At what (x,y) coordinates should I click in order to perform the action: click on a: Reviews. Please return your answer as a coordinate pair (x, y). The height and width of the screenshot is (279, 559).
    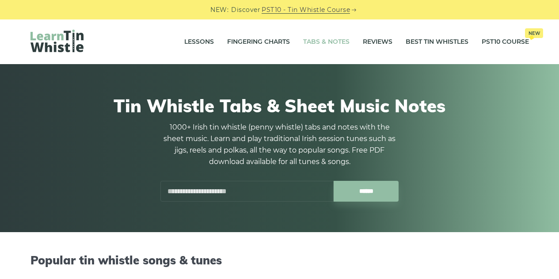
    Looking at the image, I should click on (377, 42).